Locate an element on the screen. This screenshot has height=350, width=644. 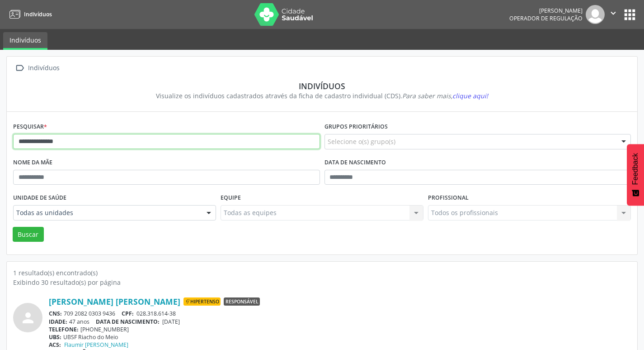
span: Indivíduos is located at coordinates (38, 14).